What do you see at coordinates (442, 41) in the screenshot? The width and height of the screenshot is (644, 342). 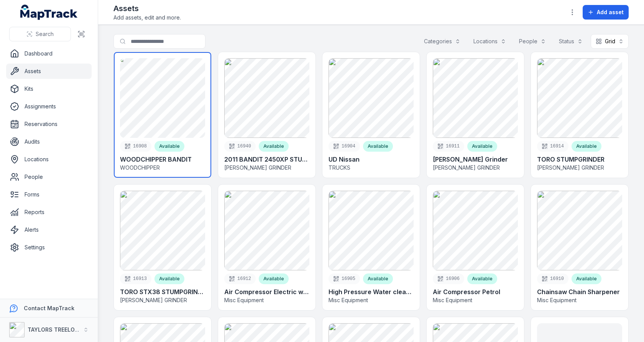 I see `button: Categories` at bounding box center [442, 41].